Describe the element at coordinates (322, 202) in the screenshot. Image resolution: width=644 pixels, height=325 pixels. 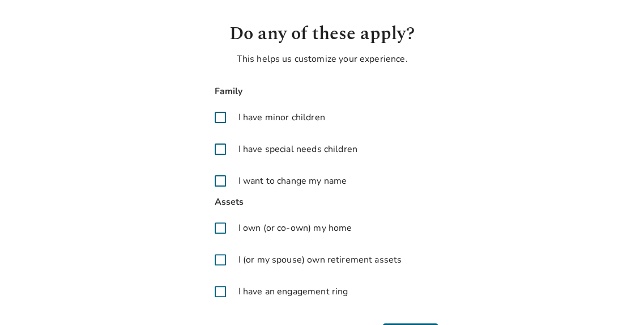
I see `span: Assets` at that location.